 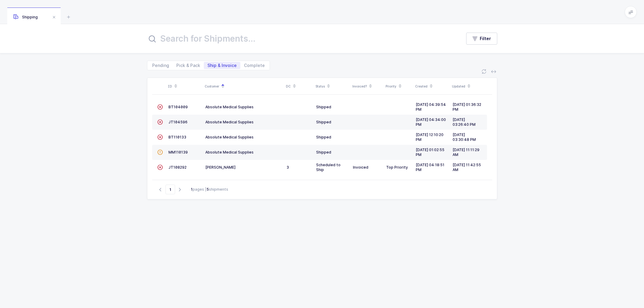 I want to click on b: 5, so click(x=208, y=189).